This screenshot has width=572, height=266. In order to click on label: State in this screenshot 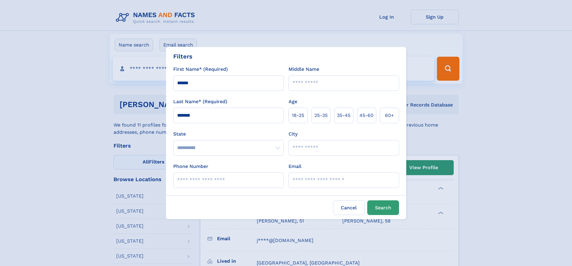, I will do `click(229, 134)`.